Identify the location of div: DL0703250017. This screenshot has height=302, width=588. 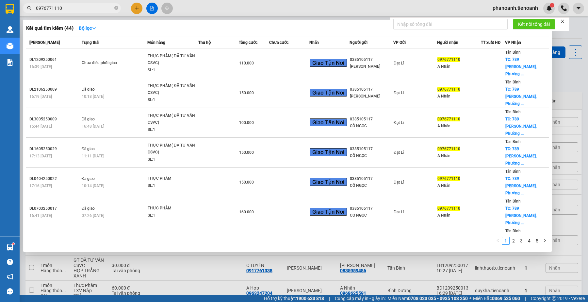
(55, 208).